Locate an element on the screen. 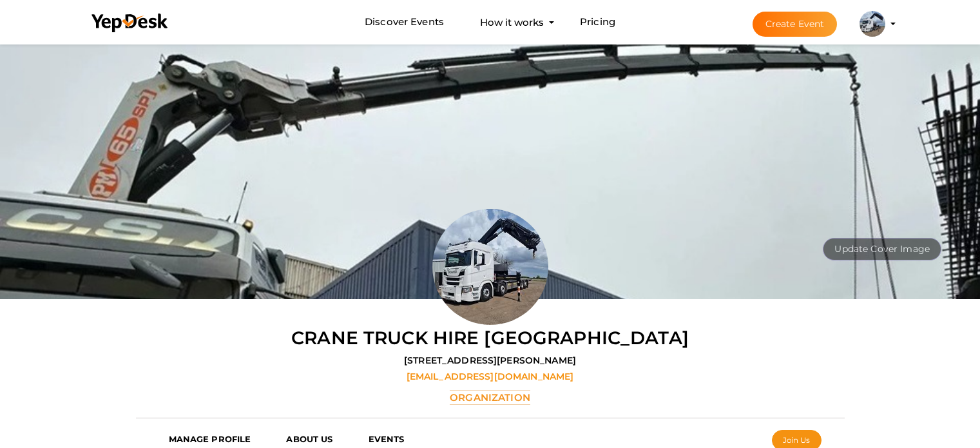  a: Discover Events is located at coordinates (404, 22).